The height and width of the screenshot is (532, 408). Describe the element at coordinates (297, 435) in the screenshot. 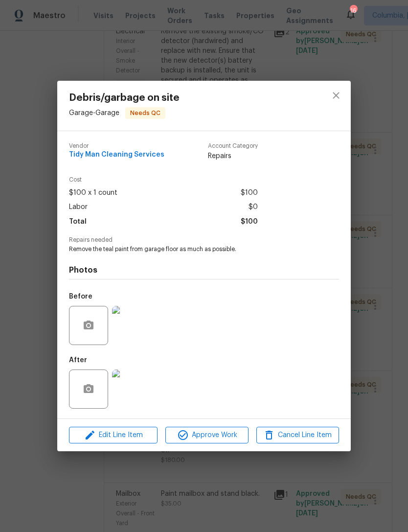

I see `span: Cancel Line Item` at that location.